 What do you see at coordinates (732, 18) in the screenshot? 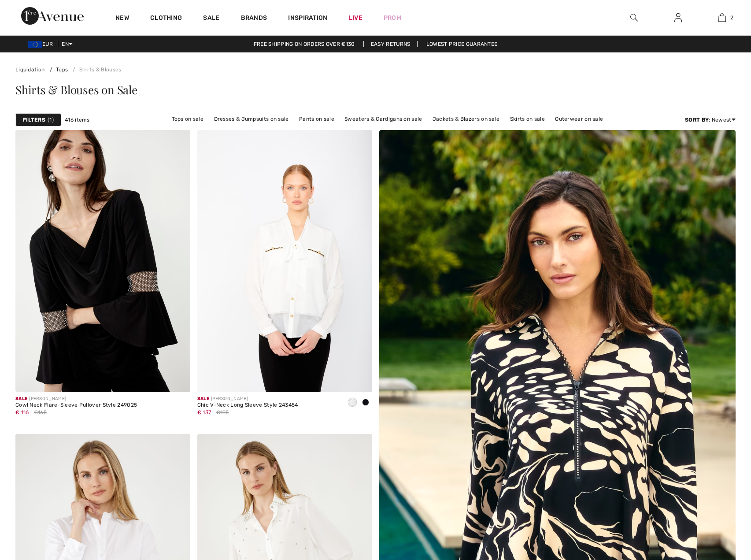
I see `span: 2` at bounding box center [732, 18].